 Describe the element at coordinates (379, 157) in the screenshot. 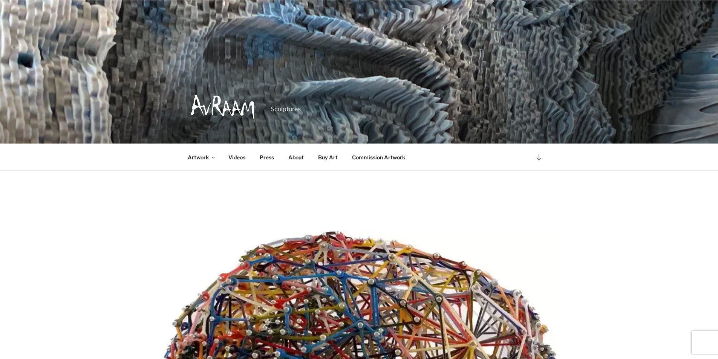

I see `a: Commission Artwork` at that location.